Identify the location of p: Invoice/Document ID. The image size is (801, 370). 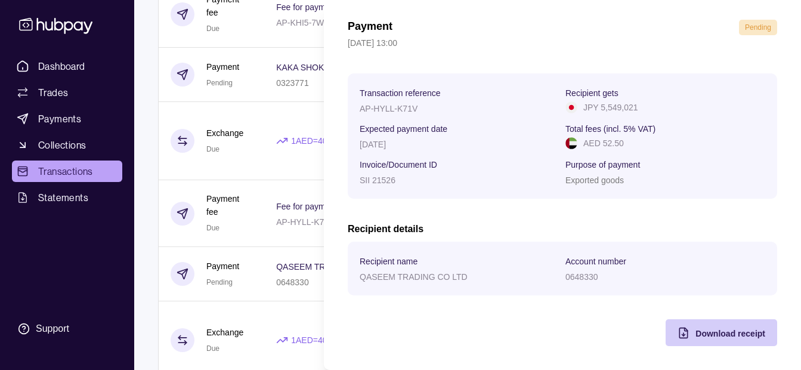
(398, 165).